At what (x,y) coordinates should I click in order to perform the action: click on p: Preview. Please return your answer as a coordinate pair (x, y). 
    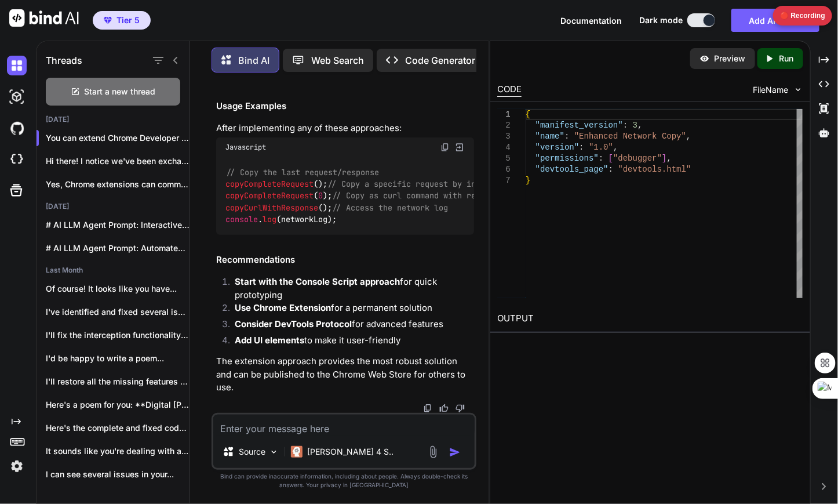
    Looking at the image, I should click on (731, 59).